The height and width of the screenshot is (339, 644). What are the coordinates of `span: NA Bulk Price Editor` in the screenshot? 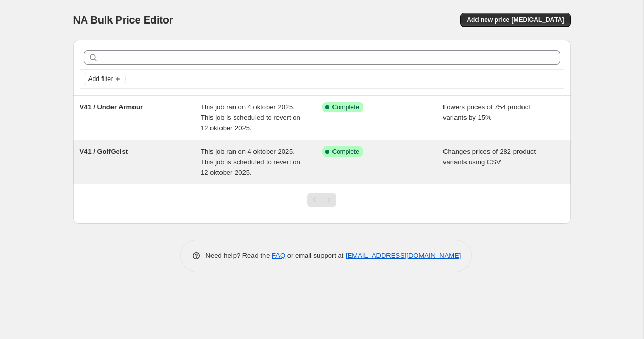 It's located at (123, 20).